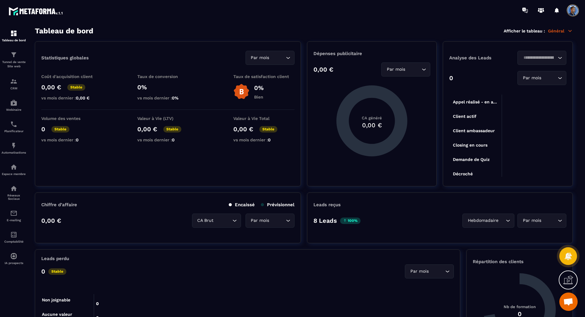  I want to click on img: accountant, so click(14, 235).